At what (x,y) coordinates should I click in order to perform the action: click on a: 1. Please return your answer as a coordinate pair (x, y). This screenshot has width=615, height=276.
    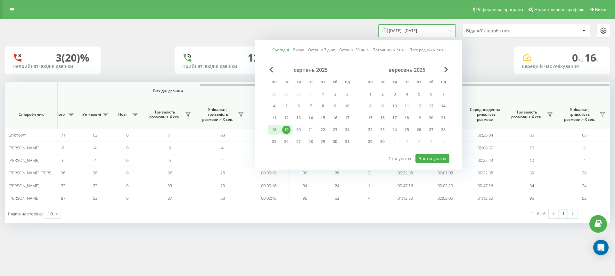
    Looking at the image, I should click on (563, 214).